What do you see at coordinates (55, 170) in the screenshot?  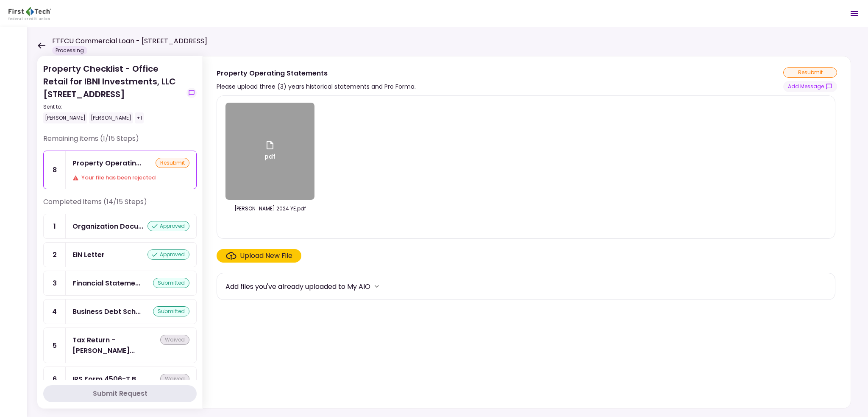 I see `div: 8` at bounding box center [55, 170].